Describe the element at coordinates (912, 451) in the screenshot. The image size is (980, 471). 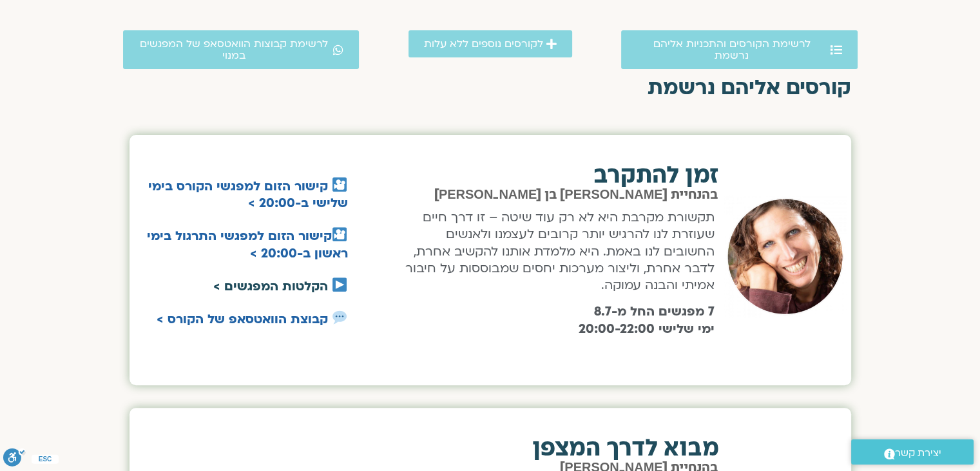
I see `a: יצירת קשר` at that location.